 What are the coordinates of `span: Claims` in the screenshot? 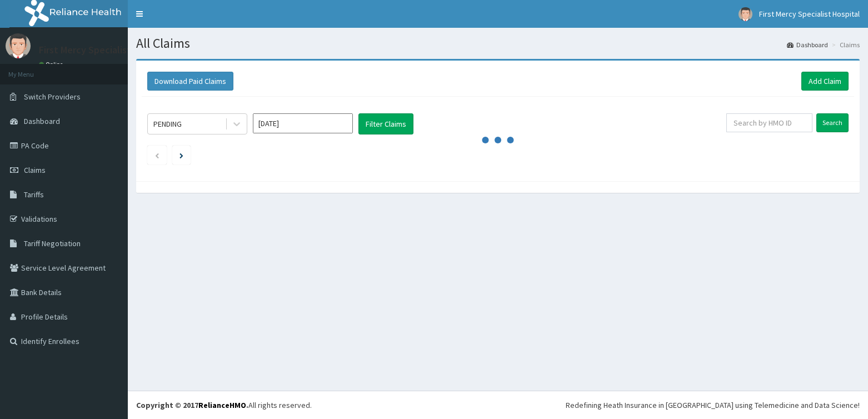 It's located at (35, 170).